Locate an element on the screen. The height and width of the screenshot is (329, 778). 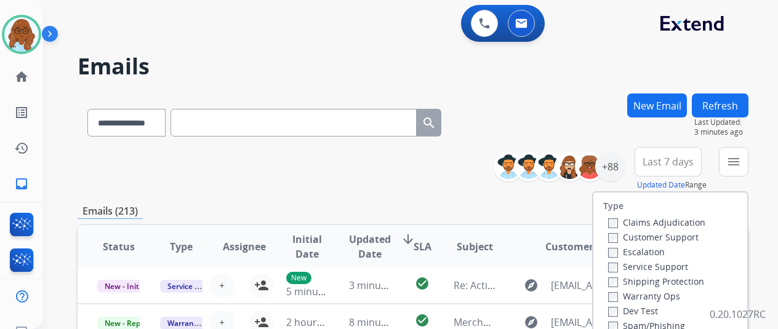
span: 2 hours ago is located at coordinates (314, 323).